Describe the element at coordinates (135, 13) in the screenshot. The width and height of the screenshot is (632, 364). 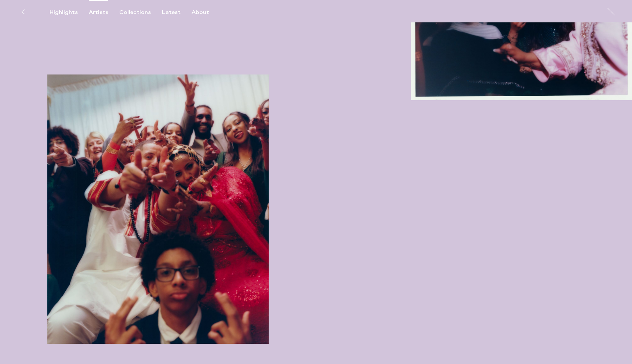
I see `div: Collections` at that location.